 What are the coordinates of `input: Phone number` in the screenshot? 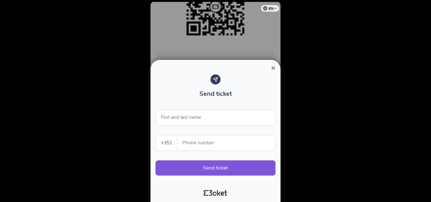 It's located at (229, 143).